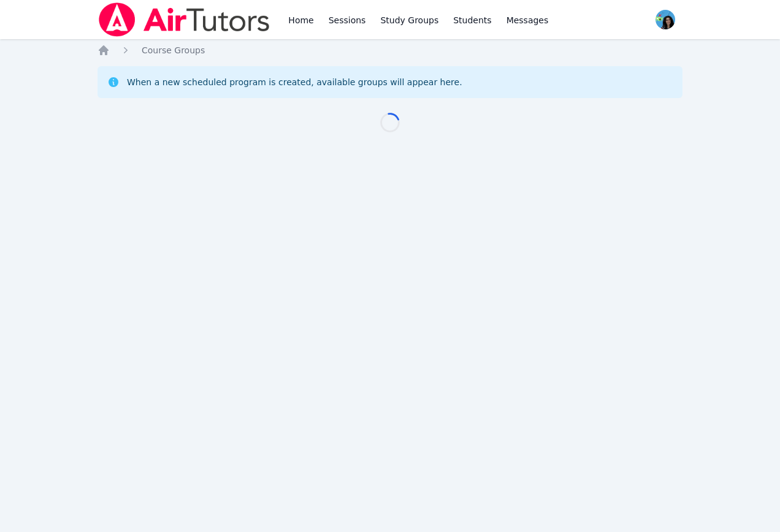  I want to click on span: Course Groups, so click(173, 51).